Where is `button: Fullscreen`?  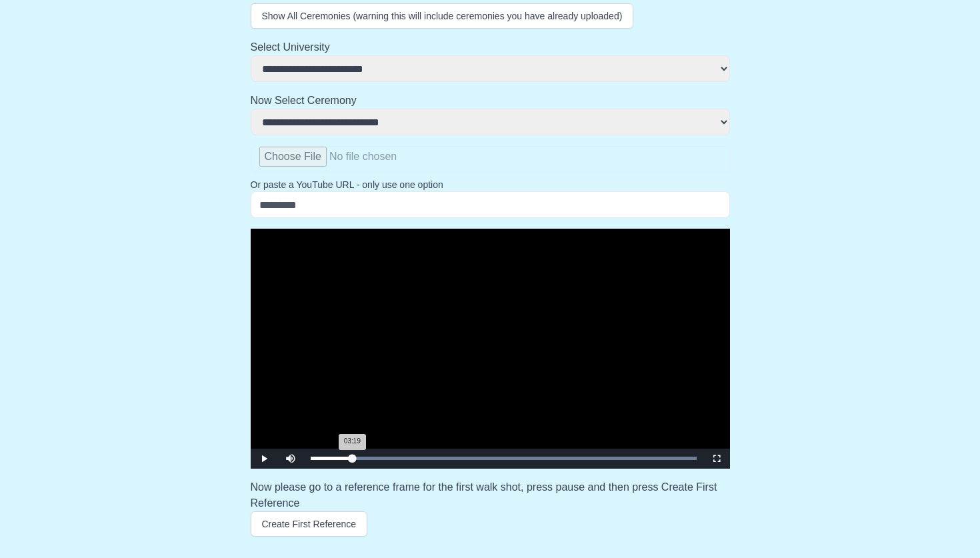 button: Fullscreen is located at coordinates (717, 459).